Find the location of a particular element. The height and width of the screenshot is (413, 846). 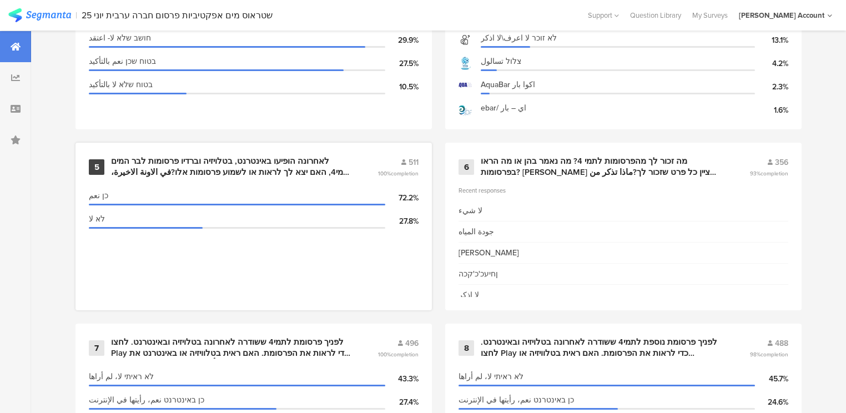

div: My Surveys is located at coordinates (710, 15).